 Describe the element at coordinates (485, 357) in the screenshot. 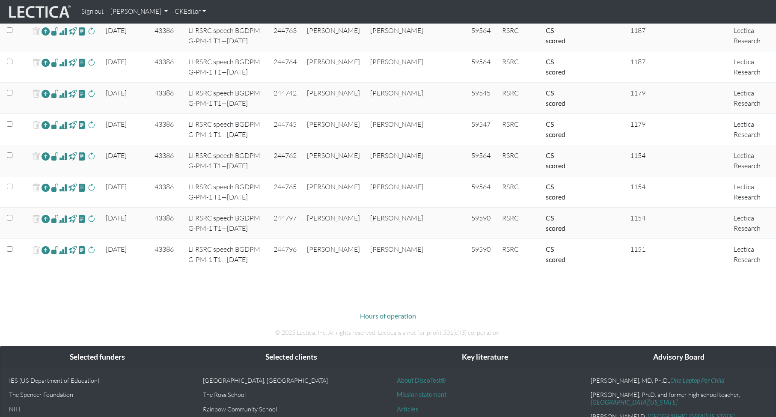

I see `div: Key literature` at that location.